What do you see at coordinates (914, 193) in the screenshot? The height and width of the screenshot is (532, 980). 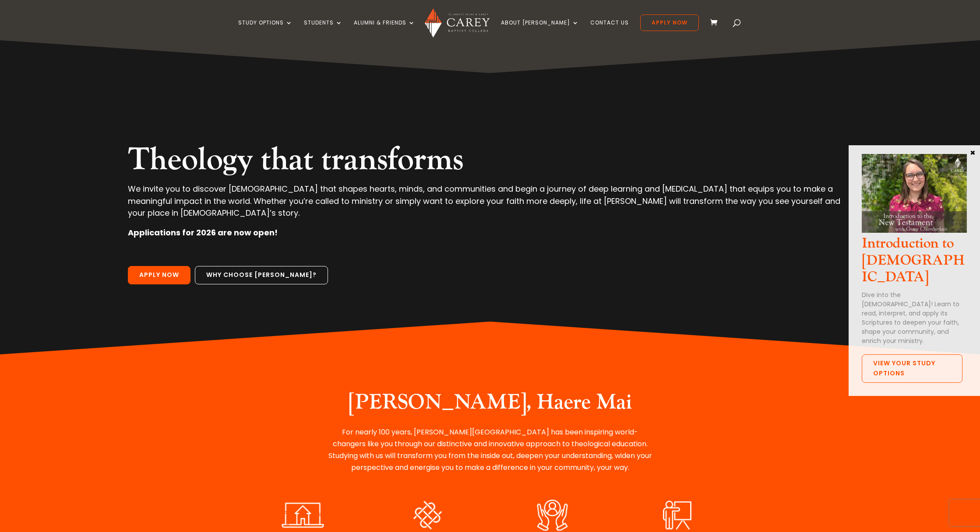 I see `img: Intro to NT` at bounding box center [914, 193].